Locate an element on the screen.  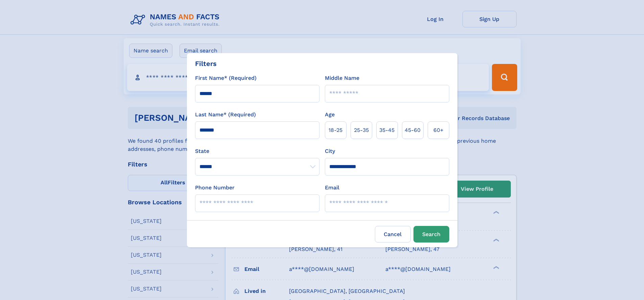
label: Phone Number is located at coordinates (214, 188).